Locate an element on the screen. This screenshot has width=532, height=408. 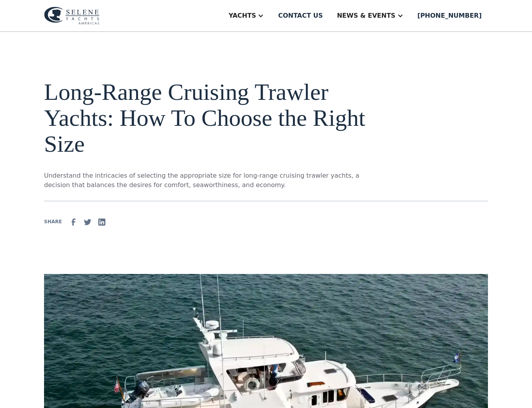
div: News & EVENTS is located at coordinates (366, 16).